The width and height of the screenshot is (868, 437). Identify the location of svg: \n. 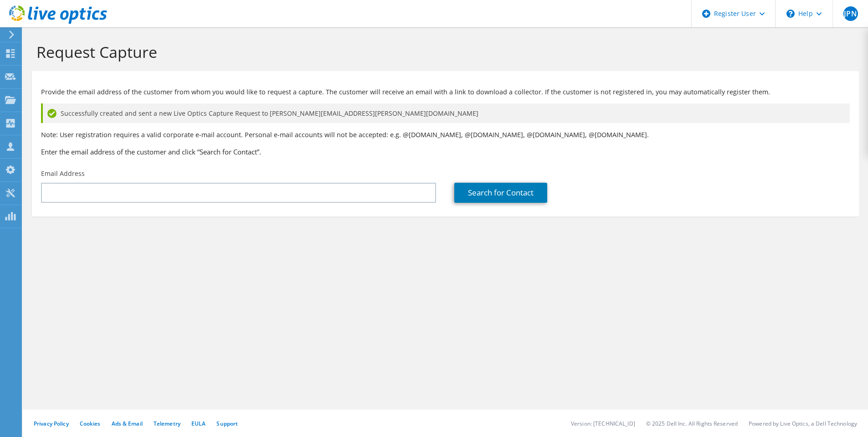
(791, 14).